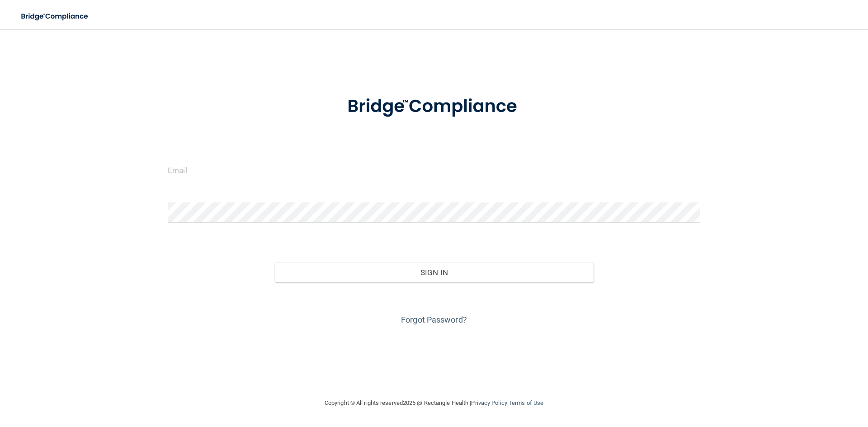  Describe the element at coordinates (434, 403) in the screenshot. I see `div: Copyright © All rights reserved 2025 @ Rectangle Health | |` at that location.